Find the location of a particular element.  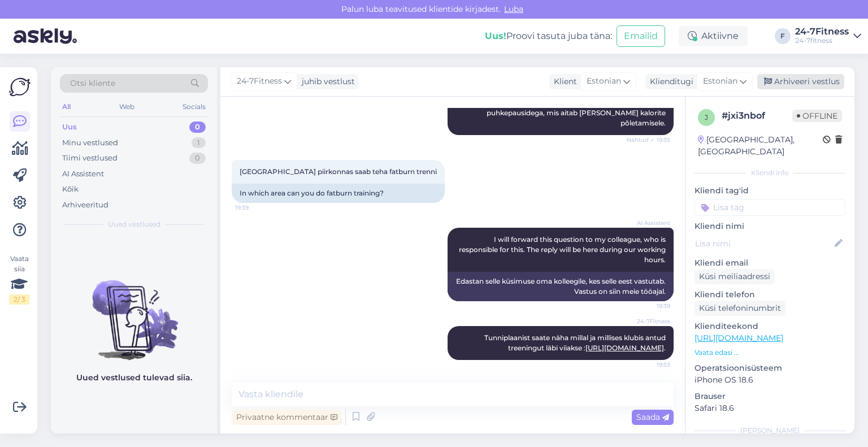

a: 24-7Fitness24-7fitness is located at coordinates (829, 36).